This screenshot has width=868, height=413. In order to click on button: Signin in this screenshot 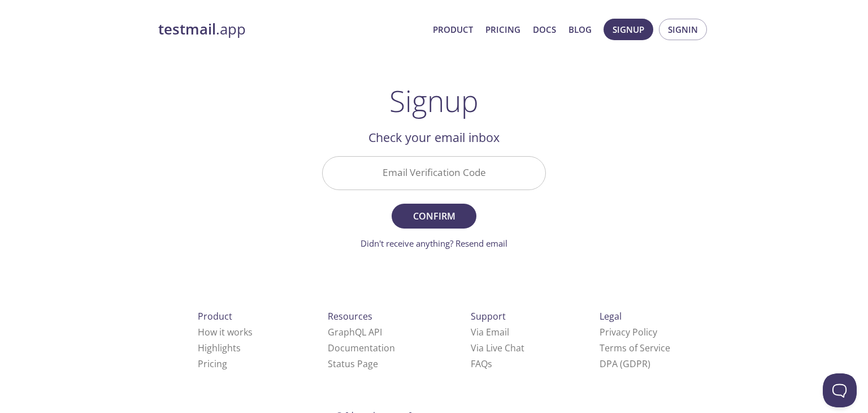, I will do `click(683, 29)`.